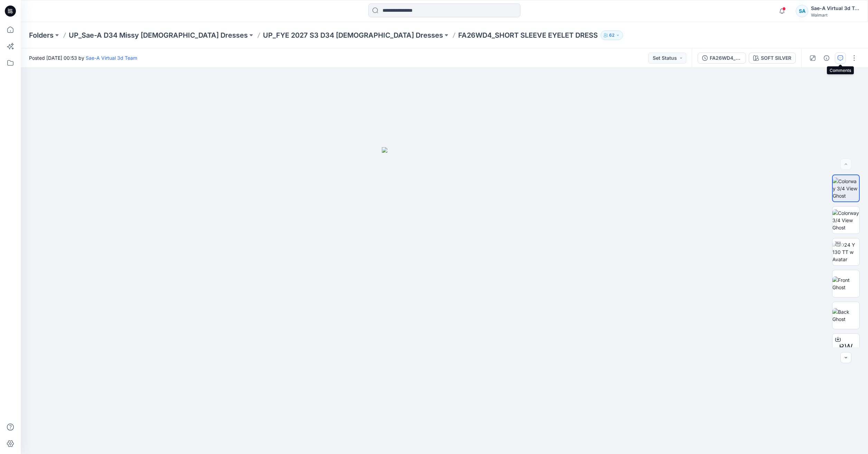 The width and height of the screenshot is (868, 454). What do you see at coordinates (826, 58) in the screenshot?
I see `button: Details` at bounding box center [826, 58].